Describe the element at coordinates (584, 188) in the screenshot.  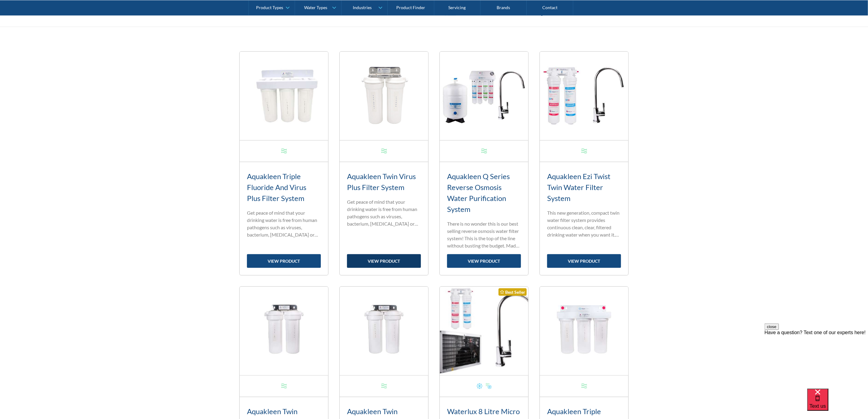
I see `h3: Aquakleen Ezi Twist Twin Water Filter System` at that location.